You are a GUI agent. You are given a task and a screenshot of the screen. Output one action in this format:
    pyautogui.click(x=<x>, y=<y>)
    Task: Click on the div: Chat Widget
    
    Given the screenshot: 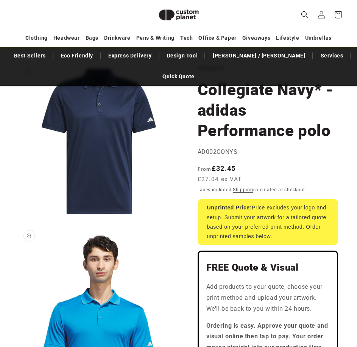 What is the action you would take?
    pyautogui.click(x=294, y=307)
    